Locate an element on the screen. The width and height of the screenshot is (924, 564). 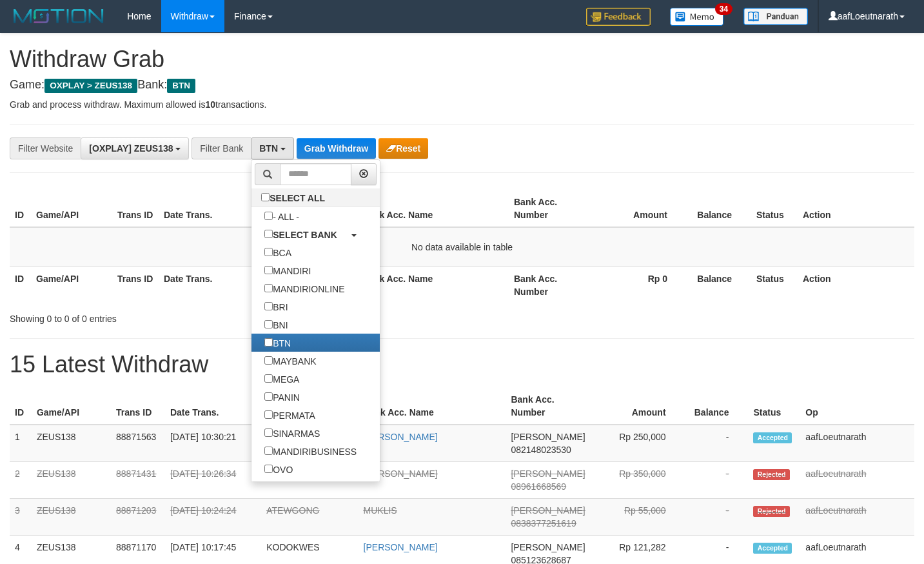
label: GOPAY is located at coordinates (284, 487).